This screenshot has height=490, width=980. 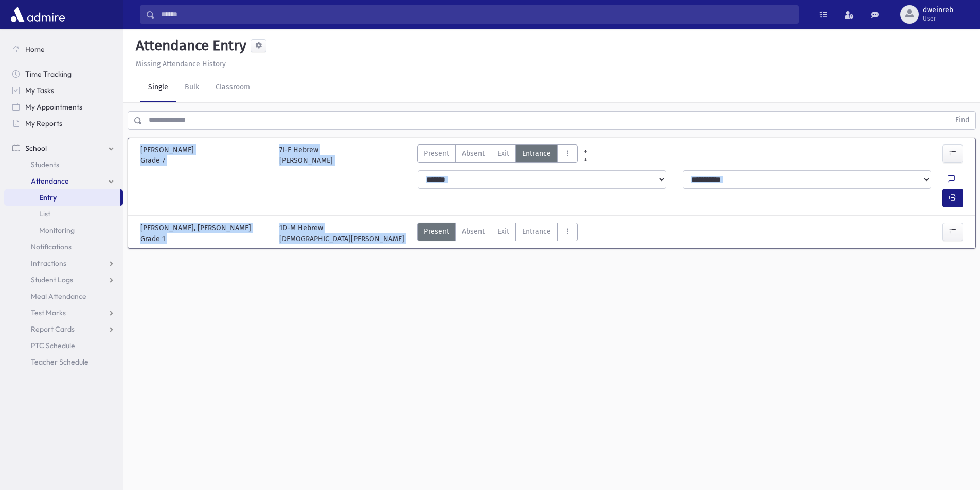 What do you see at coordinates (59, 296) in the screenshot?
I see `span: Meal Attendance` at bounding box center [59, 296].